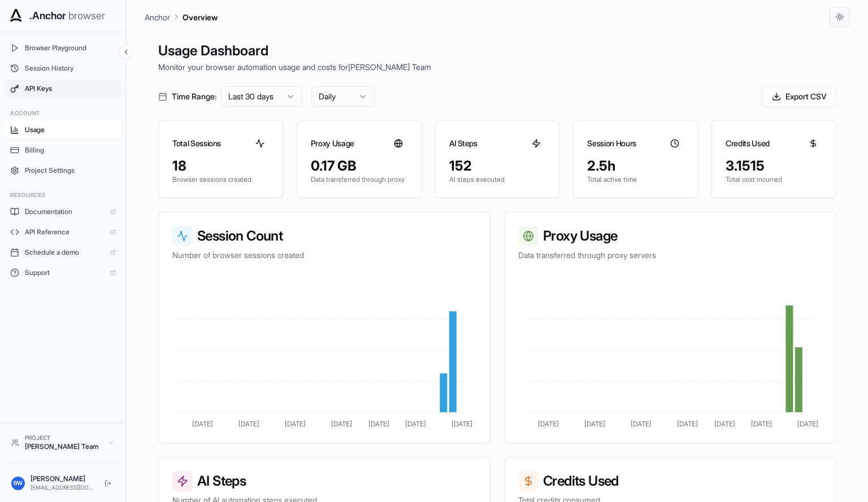 The width and height of the screenshot is (868, 502). What do you see at coordinates (63, 113) in the screenshot?
I see `h3: Account` at bounding box center [63, 113].